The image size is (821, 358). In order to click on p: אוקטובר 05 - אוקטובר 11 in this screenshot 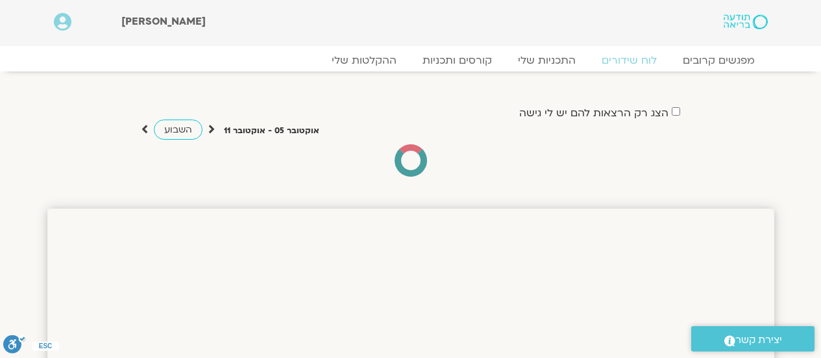, I will do `click(271, 131)`.